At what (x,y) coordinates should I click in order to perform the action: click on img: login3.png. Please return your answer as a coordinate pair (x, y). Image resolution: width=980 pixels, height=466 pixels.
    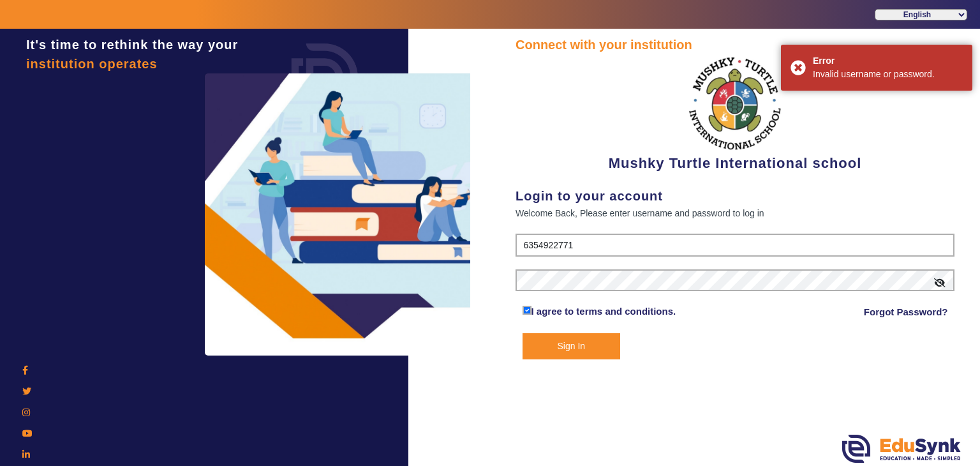
    Looking at the image, I should click on (339, 214).